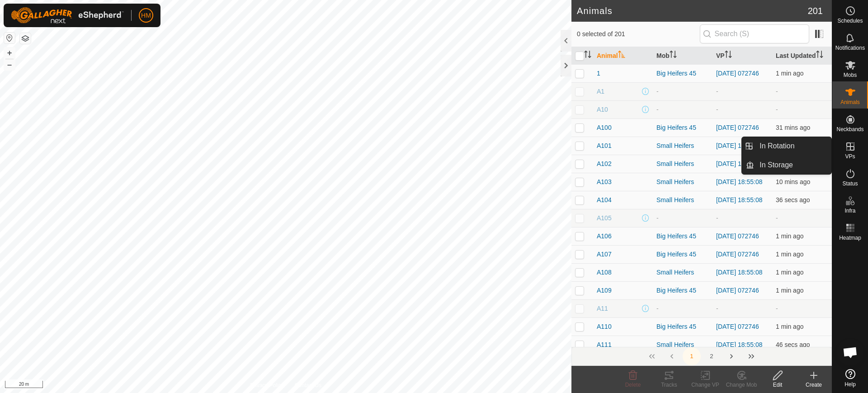 This screenshot has height=393, width=868. What do you see at coordinates (146, 15) in the screenshot?
I see `span: HM` at bounding box center [146, 15].